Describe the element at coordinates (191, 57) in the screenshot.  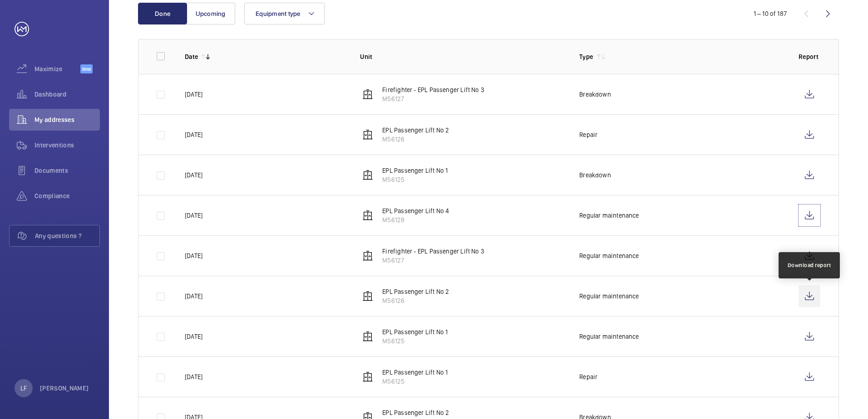
I see `p: Date` at that location.